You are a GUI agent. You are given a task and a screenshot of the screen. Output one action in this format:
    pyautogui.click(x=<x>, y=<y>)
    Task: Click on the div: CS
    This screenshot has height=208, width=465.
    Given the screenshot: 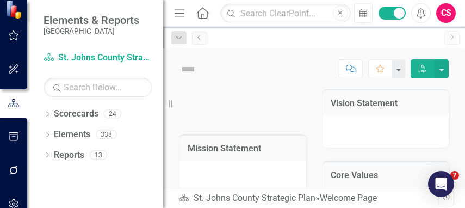 What is the action you would take?
    pyautogui.click(x=446, y=13)
    